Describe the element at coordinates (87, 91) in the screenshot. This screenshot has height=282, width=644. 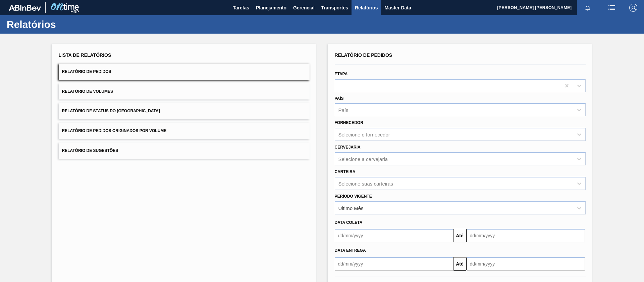
I see `span: Relatório de Volumes` at that location.